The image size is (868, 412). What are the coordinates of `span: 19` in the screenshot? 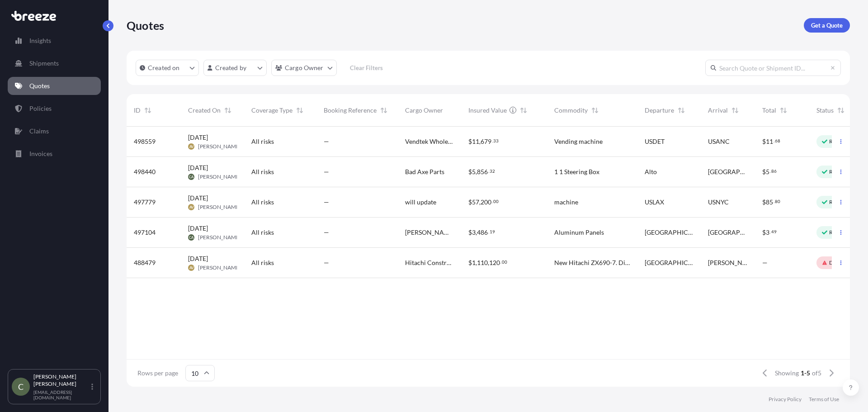 It's located at (492, 232).